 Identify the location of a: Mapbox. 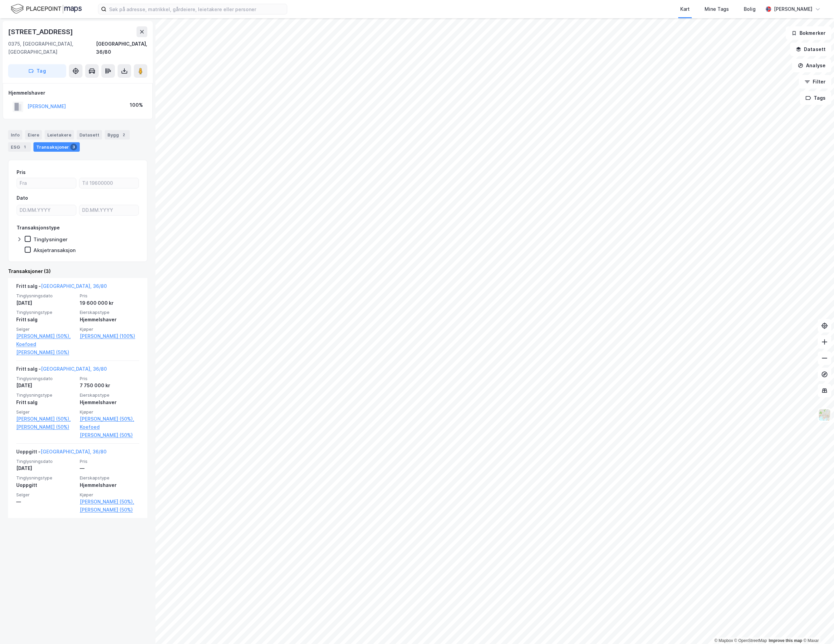
(724, 641).